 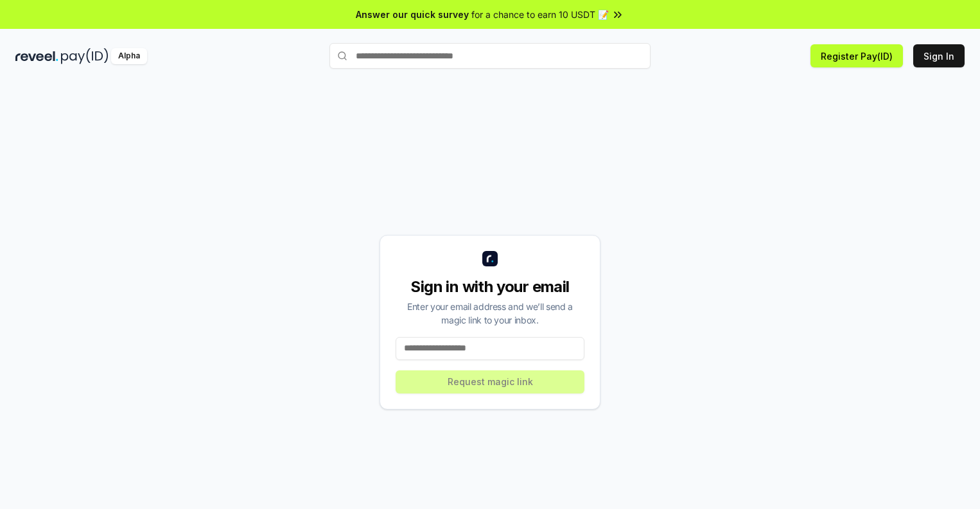 I want to click on img: reveel_dark, so click(x=37, y=56).